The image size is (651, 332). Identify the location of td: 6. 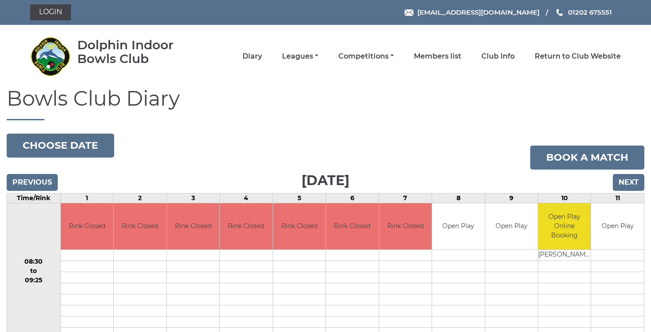
(352, 198).